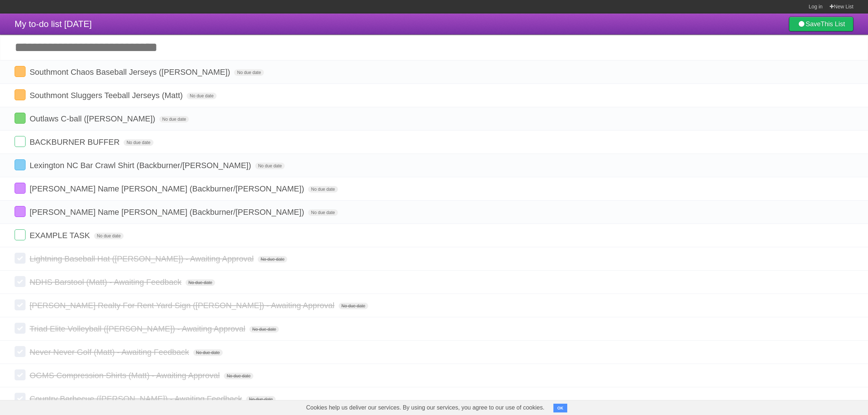 This screenshot has height=415, width=868. Describe the element at coordinates (76, 142) in the screenshot. I see `span: BACKBURNER BUFFER` at that location.